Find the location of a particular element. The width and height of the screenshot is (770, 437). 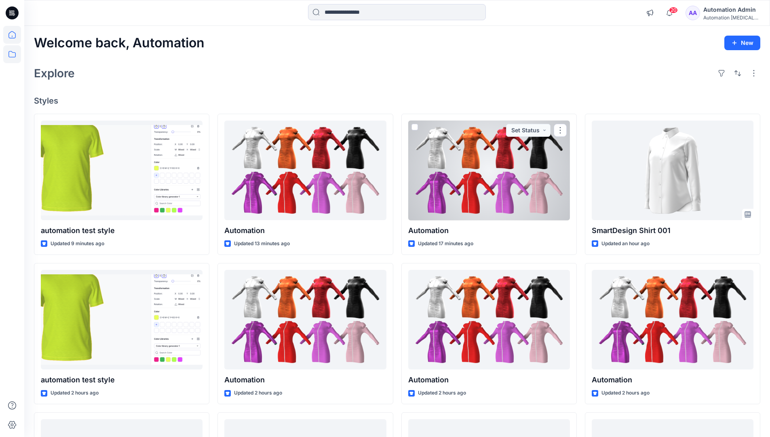

p: Updated 9 minutes ago is located at coordinates (77, 243).